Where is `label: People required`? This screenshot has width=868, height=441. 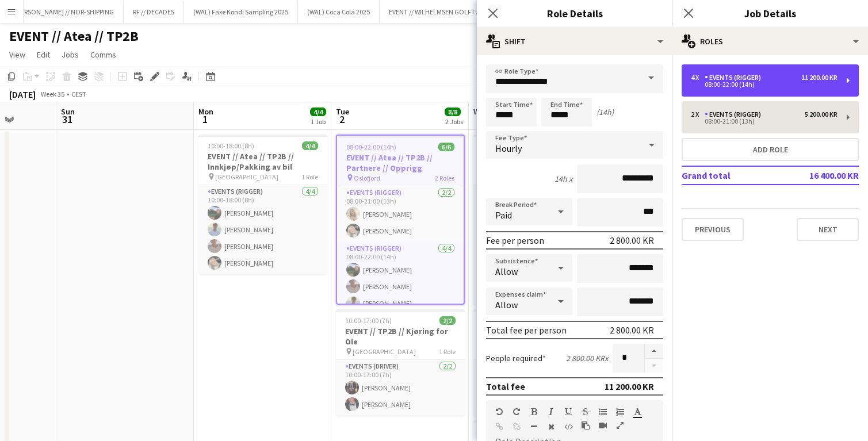
label: People required is located at coordinates (516, 358).